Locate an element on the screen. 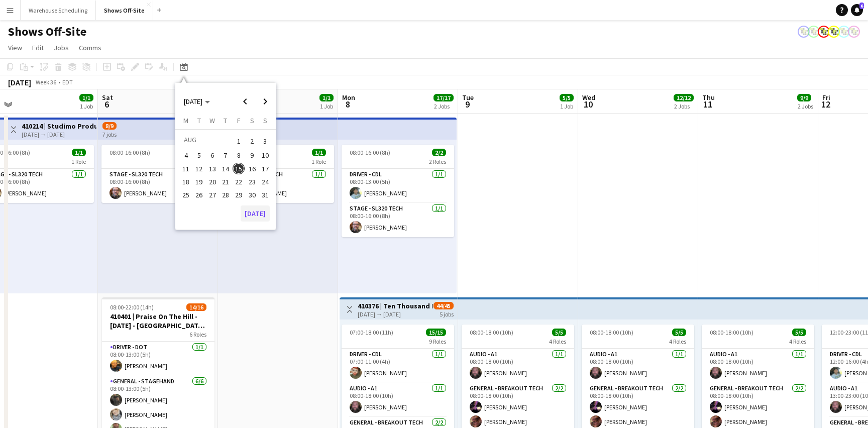 The image size is (868, 428). span: Mon is located at coordinates (349, 98).